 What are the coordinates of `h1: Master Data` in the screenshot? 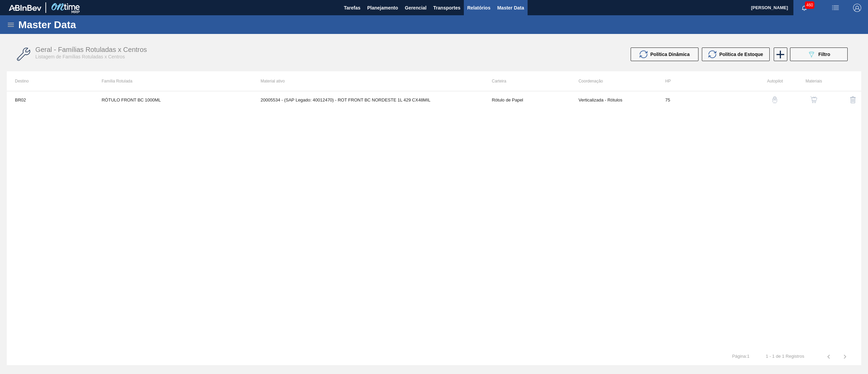 It's located at (78, 24).